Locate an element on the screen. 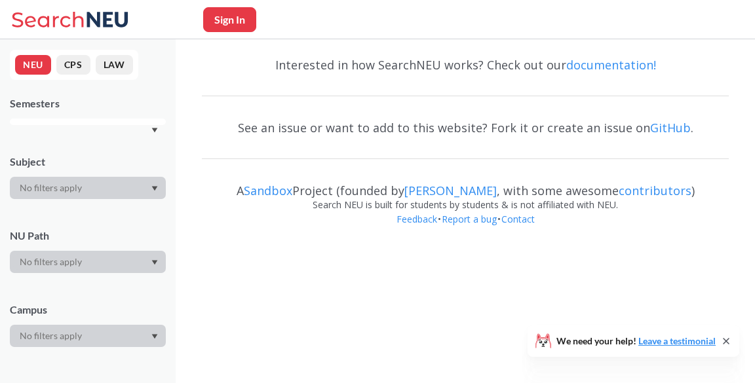 Image resolution: width=755 pixels, height=383 pixels. a: Feedback is located at coordinates (417, 219).